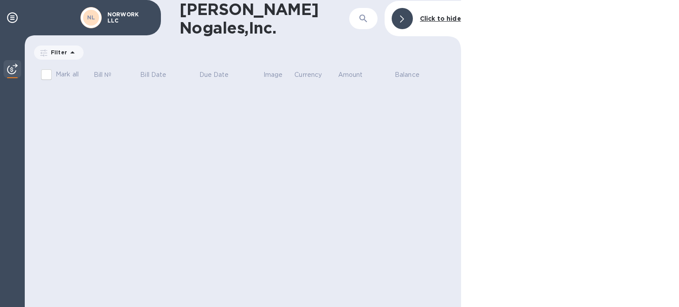  I want to click on p: Bill Date, so click(153, 75).